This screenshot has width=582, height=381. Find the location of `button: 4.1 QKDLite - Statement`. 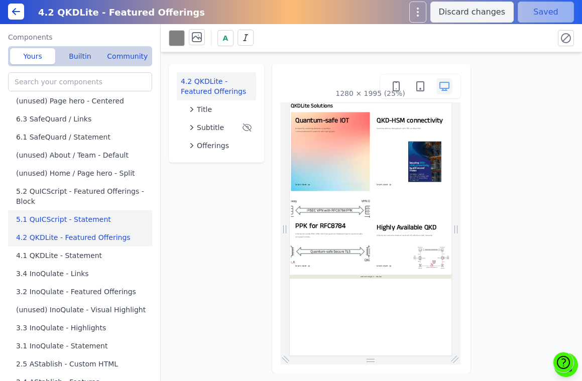

button: 4.1 QKDLite - Statement is located at coordinates (82, 255).